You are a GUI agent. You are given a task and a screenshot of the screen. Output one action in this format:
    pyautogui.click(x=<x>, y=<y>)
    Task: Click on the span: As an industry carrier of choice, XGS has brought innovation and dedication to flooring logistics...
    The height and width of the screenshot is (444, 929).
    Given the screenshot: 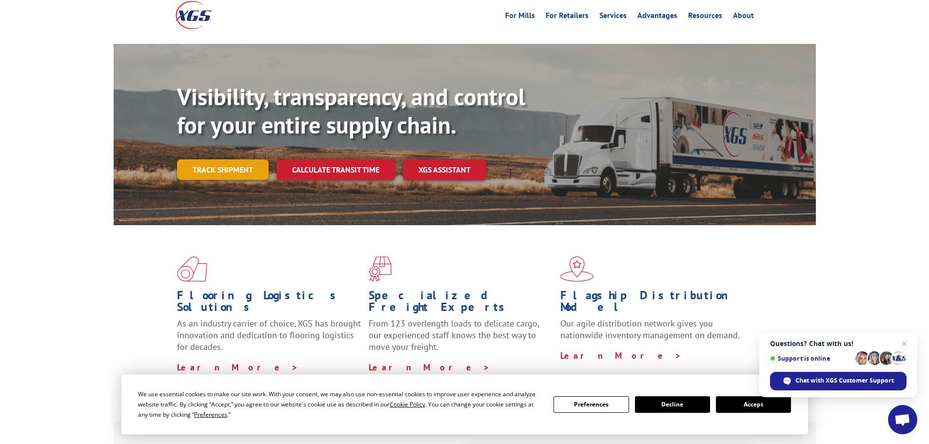 What is the action you would take?
    pyautogui.click(x=269, y=335)
    